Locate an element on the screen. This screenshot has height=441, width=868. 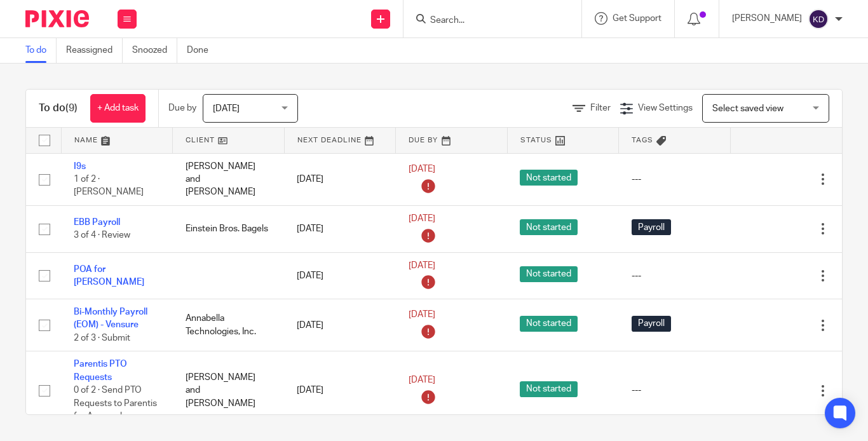
a: Reassigned is located at coordinates (94, 50).